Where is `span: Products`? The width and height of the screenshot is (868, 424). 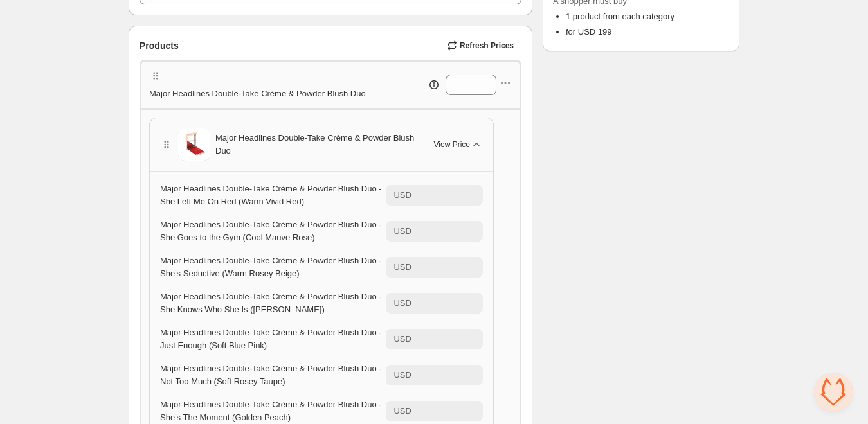
span: Products is located at coordinates (159, 46).